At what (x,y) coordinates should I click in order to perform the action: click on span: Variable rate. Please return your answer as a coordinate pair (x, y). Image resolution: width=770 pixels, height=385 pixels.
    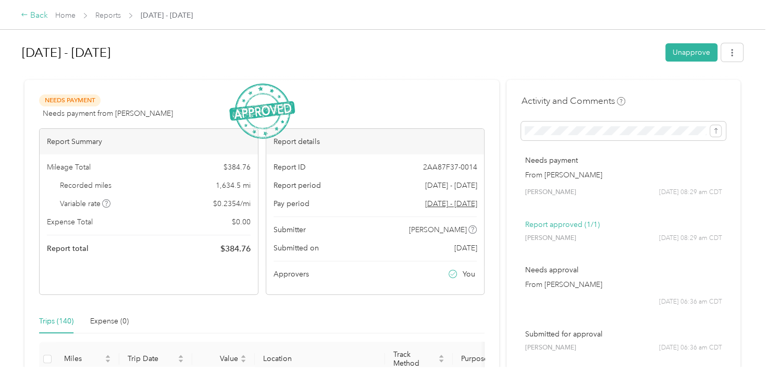
    Looking at the image, I should click on (85, 203).